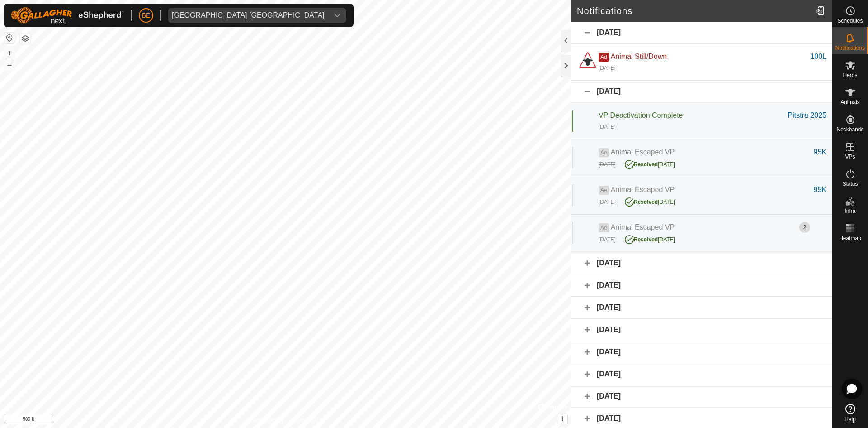  Describe the element at coordinates (850, 21) in the screenshot. I see `span: Schedules` at that location.